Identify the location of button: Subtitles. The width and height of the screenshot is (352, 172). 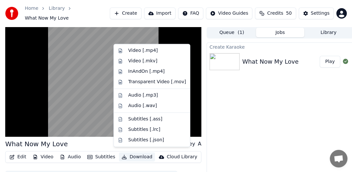
(101, 157).